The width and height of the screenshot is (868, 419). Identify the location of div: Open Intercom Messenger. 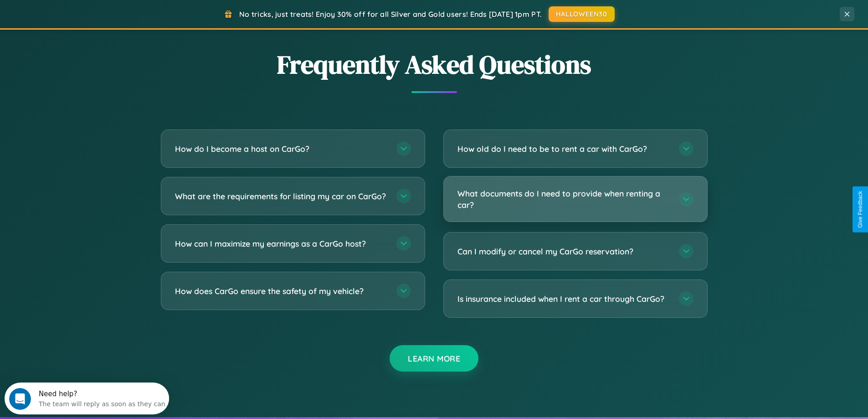
(86, 16).